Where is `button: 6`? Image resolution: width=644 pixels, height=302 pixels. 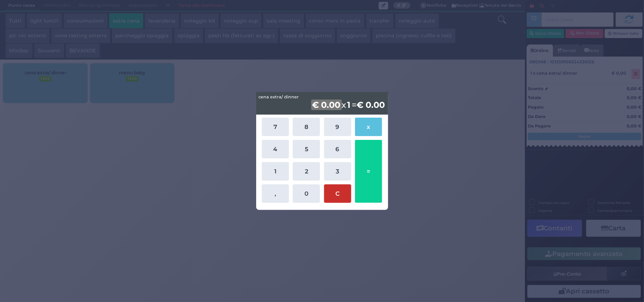 button: 6 is located at coordinates (337, 149).